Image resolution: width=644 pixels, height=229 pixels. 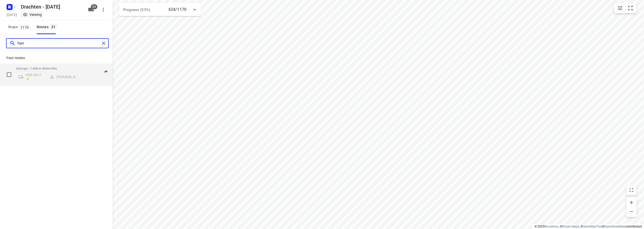 What do you see at coordinates (91, 10) in the screenshot?
I see `button: 23` at bounding box center [91, 10].